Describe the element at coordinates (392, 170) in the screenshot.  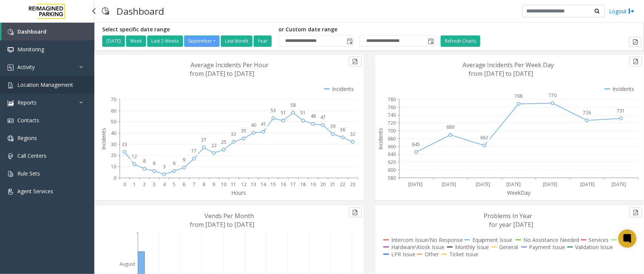
I see `text: 600` at that location.